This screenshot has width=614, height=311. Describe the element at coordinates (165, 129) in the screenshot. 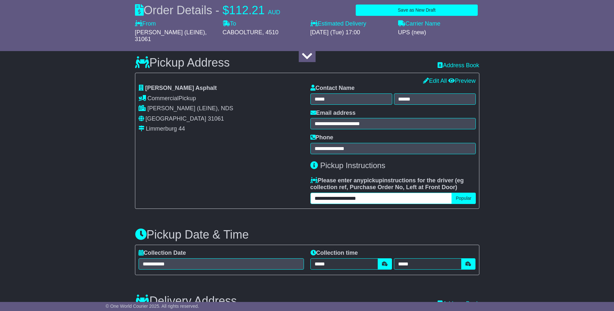

I see `div: Limmerburg 44` at that location.